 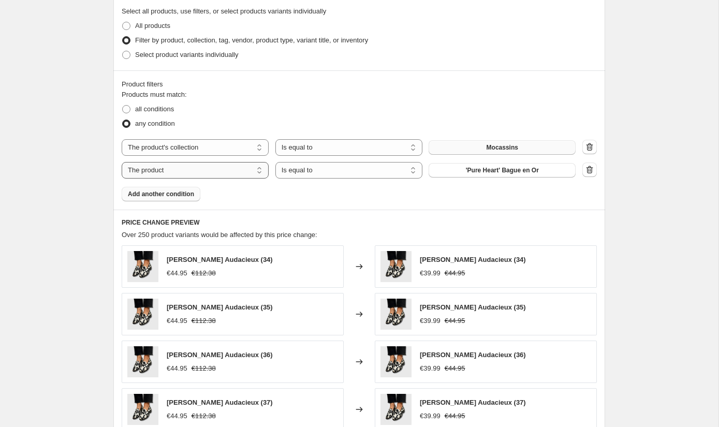 What do you see at coordinates (502, 170) in the screenshot?
I see `span: 'Pure Heart' Bague en Or` at bounding box center [502, 170].